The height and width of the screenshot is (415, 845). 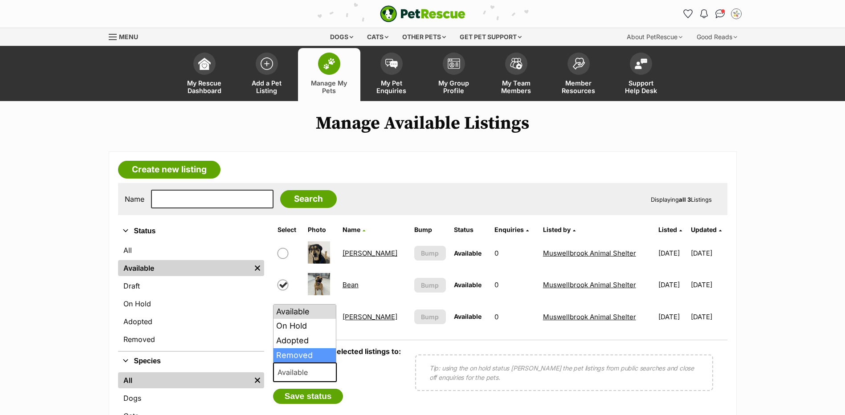 I want to click on th: Photo, so click(x=321, y=230).